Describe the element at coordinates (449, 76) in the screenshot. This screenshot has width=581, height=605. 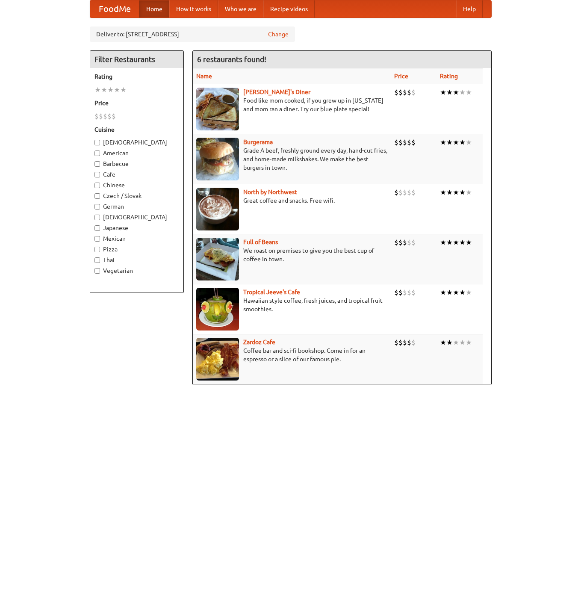
I see `a: Rating` at that location.